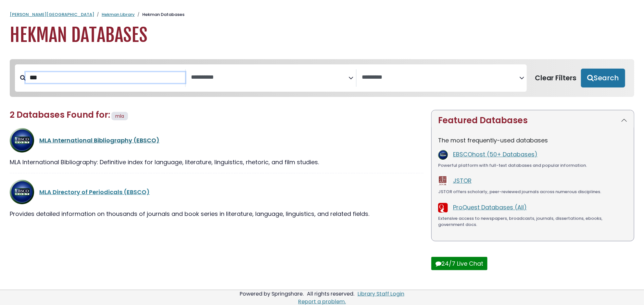  I want to click on div: MLA International Bibliography: Definitive index for language, literature, linguistics, rhetoric,..., so click(217, 162).